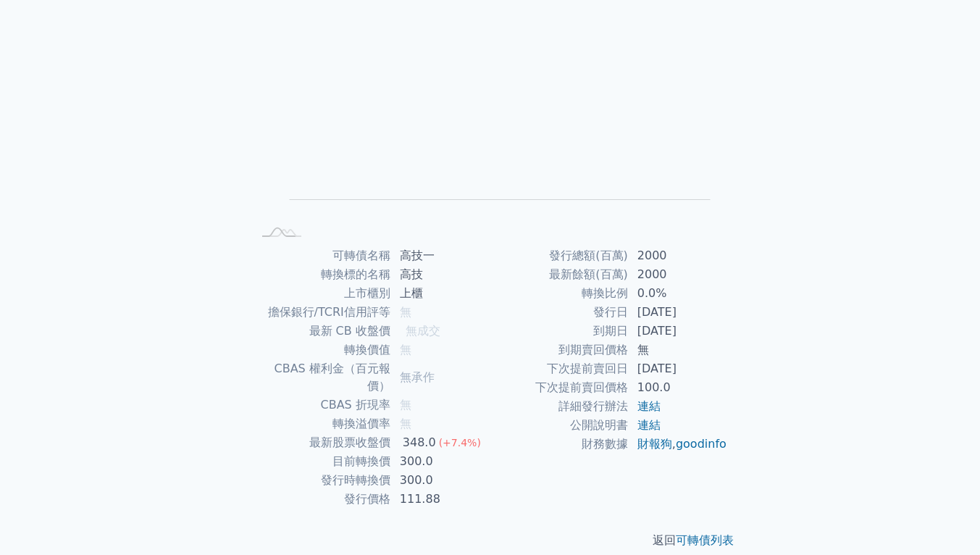 This screenshot has height=555, width=980. What do you see at coordinates (322, 293) in the screenshot?
I see `td: 上市櫃別` at bounding box center [322, 293].